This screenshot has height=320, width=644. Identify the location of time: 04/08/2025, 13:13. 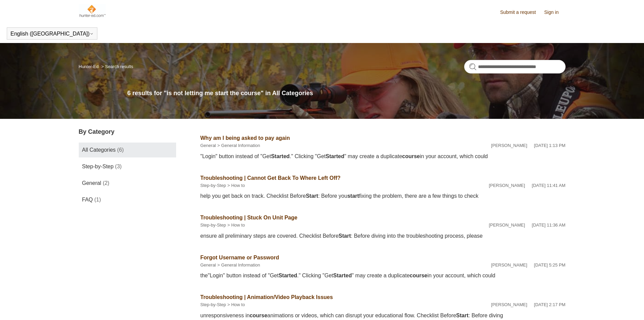
(550, 145).